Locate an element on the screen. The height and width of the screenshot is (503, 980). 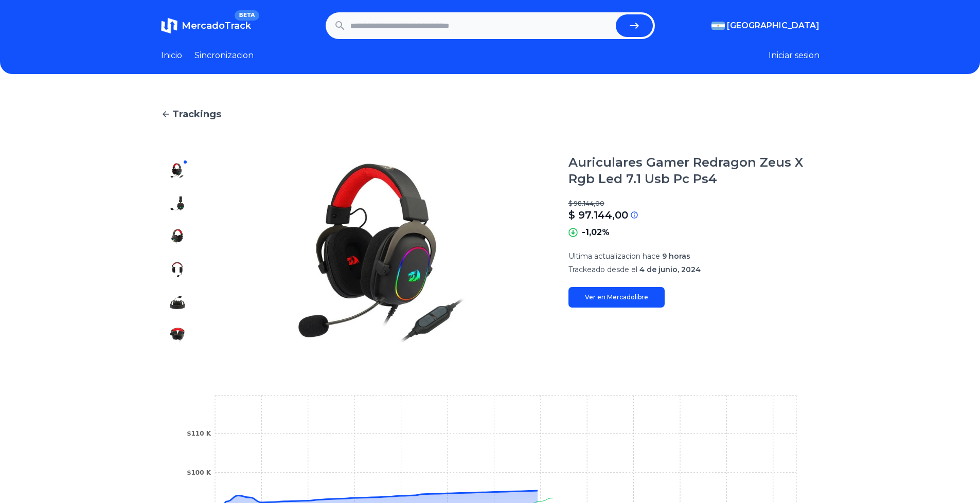
tspan: $100 K is located at coordinates (199, 472).